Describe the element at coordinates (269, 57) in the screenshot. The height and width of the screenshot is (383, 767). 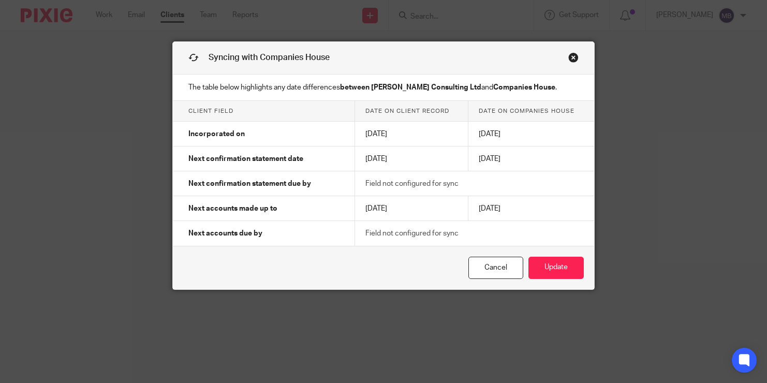
I see `span: Syncing with Companies House` at that location.